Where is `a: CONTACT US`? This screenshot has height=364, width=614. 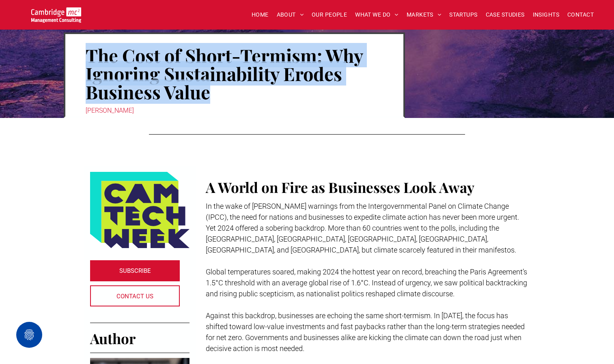
a: CONTACT US is located at coordinates (135, 296).